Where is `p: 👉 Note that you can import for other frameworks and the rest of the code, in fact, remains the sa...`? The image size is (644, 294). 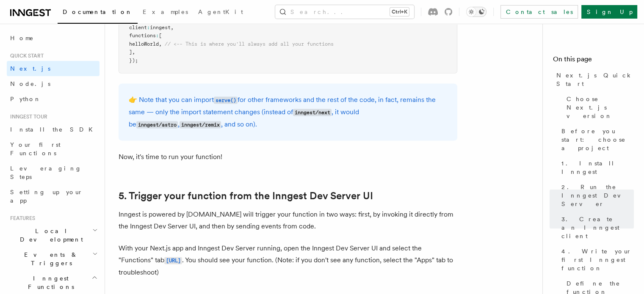
p: 👉 Note that you can import for other frameworks and the rest of the code, in fact, remains the sa... is located at coordinates (288, 113).